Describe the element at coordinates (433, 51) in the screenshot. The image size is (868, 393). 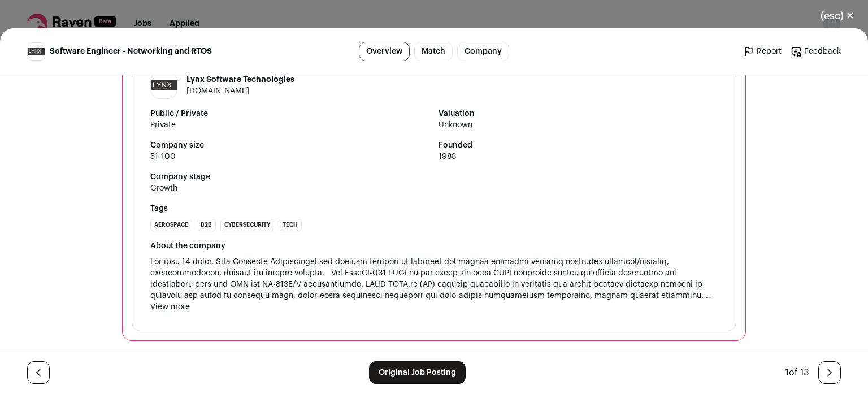
I see `a: Match` at that location.